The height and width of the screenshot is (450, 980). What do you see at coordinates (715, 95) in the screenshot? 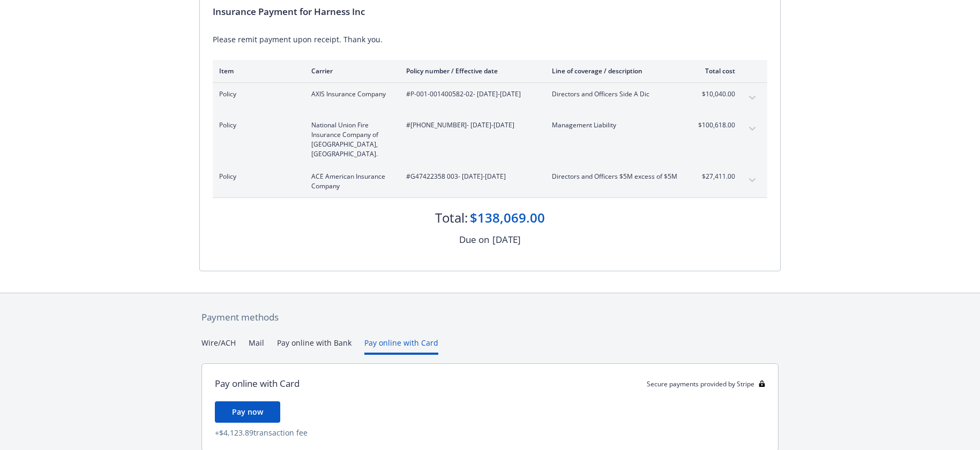
I see `span: $10,040.00` at bounding box center [715, 95].